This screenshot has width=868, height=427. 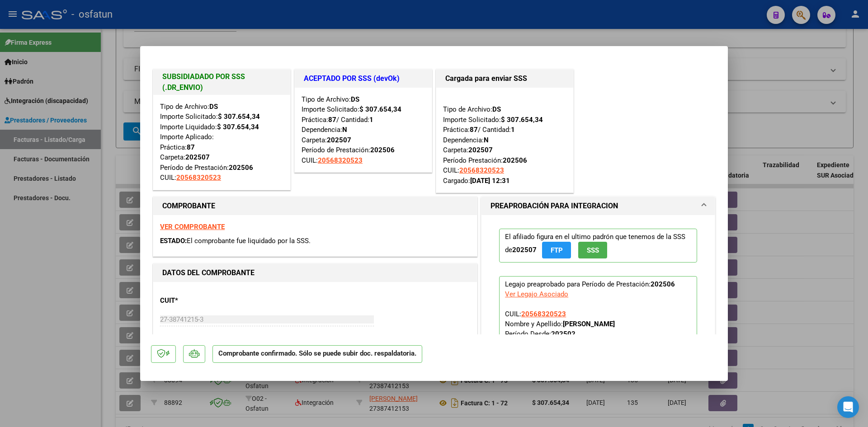 What do you see at coordinates (173, 241) in the screenshot?
I see `span: ESTADO:` at bounding box center [173, 241].